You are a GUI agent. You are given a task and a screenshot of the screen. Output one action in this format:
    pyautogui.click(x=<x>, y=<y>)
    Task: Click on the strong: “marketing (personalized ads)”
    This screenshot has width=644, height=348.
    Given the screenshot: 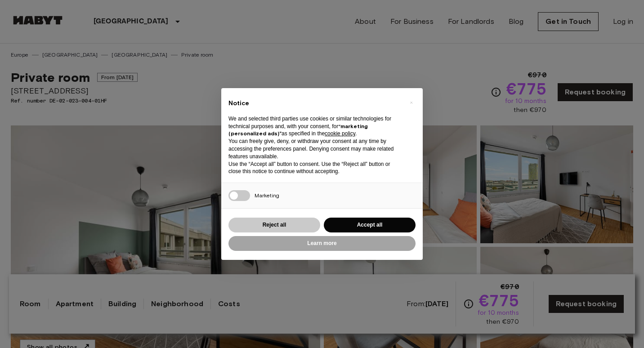 What is the action you would take?
    pyautogui.click(x=298, y=130)
    